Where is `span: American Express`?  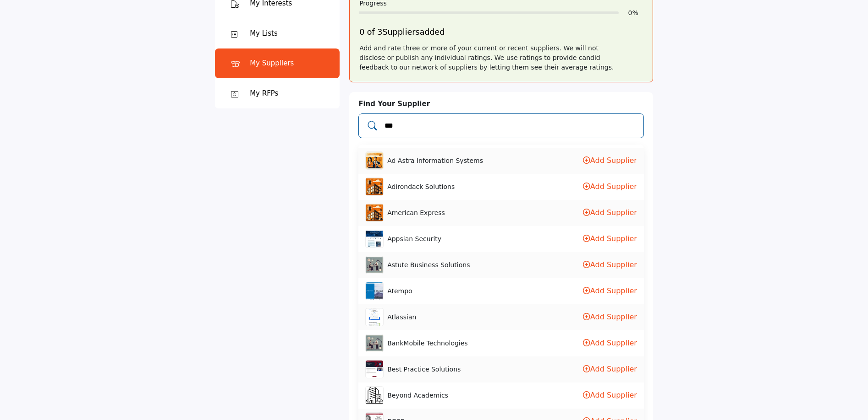 span: American Express is located at coordinates (416, 212).